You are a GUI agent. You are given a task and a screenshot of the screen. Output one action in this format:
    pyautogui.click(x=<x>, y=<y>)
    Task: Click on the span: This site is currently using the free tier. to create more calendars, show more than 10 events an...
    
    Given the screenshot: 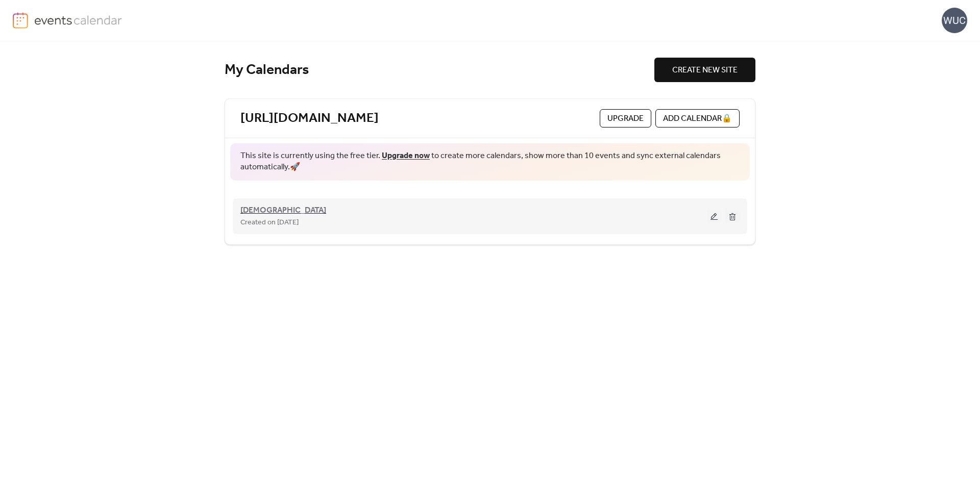 What is the action you would take?
    pyautogui.click(x=490, y=161)
    